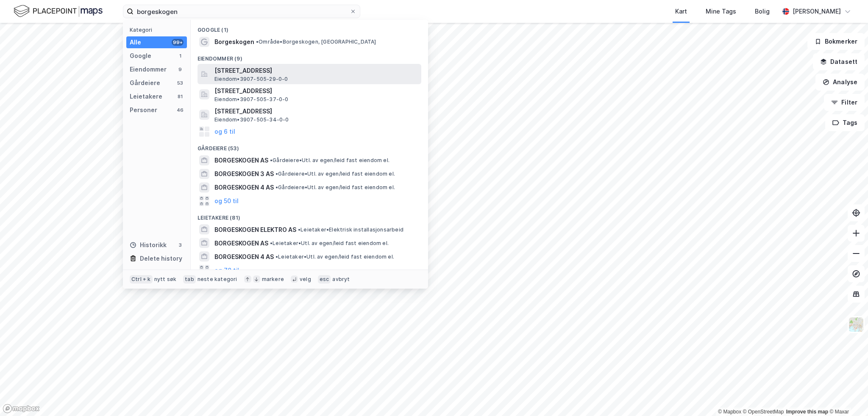 Image resolution: width=868 pixels, height=416 pixels. What do you see at coordinates (180, 245) in the screenshot?
I see `div: 3` at bounding box center [180, 245].